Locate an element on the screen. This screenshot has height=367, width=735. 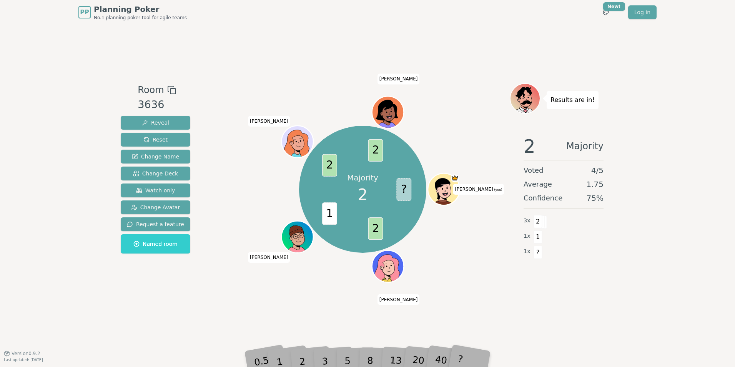
button: Reset is located at coordinates (155, 140).